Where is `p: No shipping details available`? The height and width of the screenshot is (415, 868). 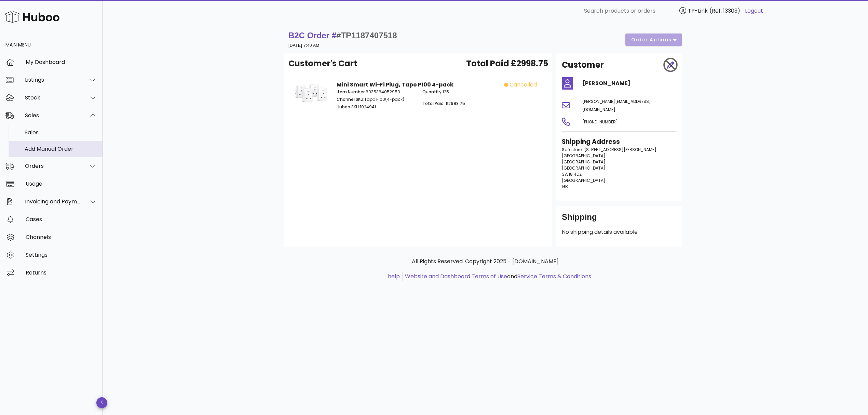 p: No shipping details available is located at coordinates (619, 232).